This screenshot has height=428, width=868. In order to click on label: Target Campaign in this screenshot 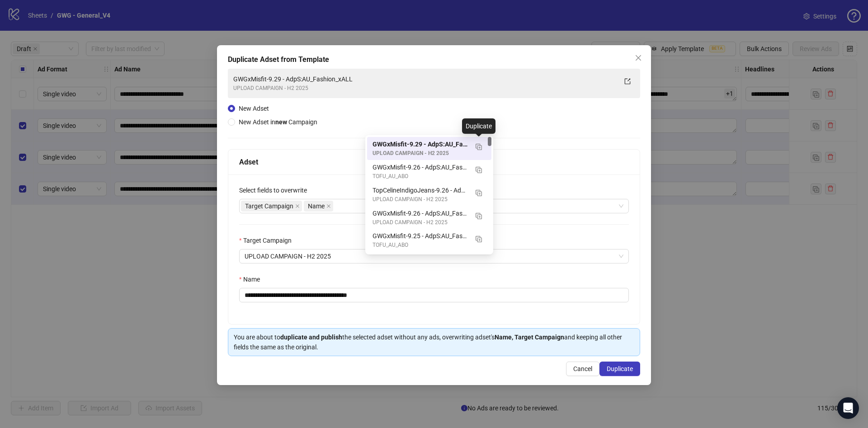, I will do `click(268, 241)`.